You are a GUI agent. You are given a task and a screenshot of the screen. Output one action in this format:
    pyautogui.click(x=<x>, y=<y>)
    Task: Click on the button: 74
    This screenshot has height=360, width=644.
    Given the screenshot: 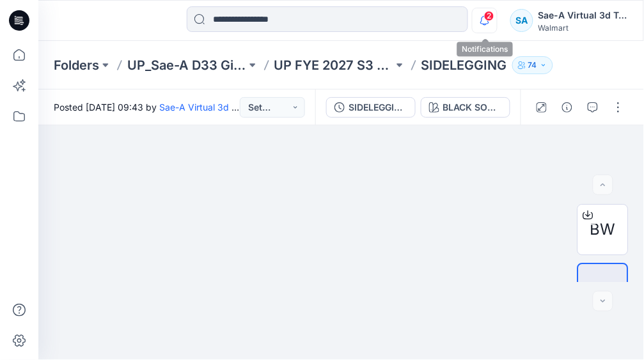 What is the action you would take?
    pyautogui.click(x=533, y=65)
    